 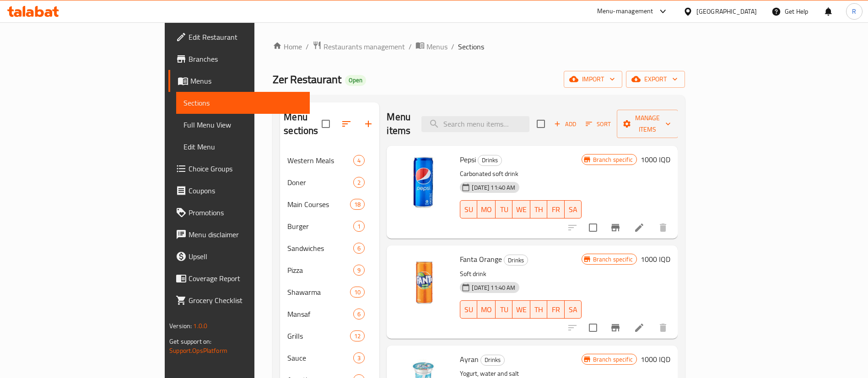 I want to click on a: Menu disclaimer, so click(x=239, y=234).